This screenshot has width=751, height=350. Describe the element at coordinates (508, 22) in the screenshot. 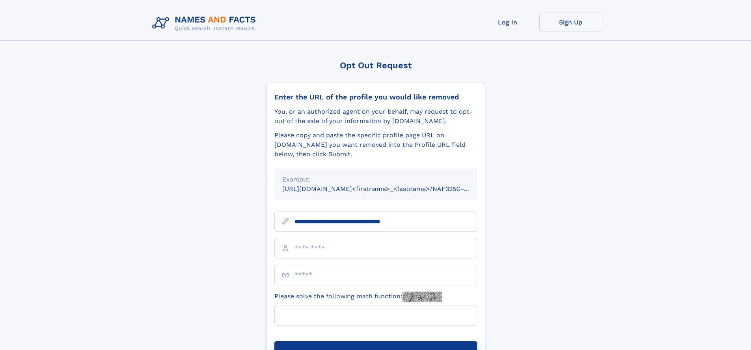

I see `a: Log In` at that location.